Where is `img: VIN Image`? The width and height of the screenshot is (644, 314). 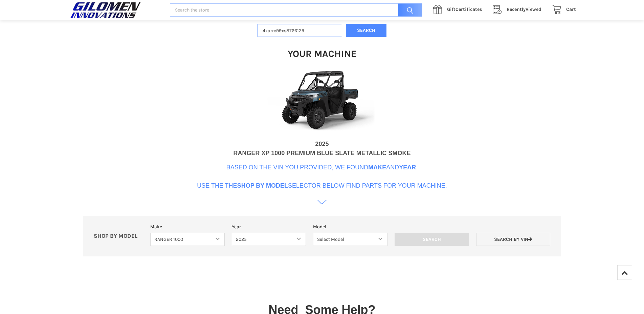 img: VIN Image is located at coordinates (322, 102).